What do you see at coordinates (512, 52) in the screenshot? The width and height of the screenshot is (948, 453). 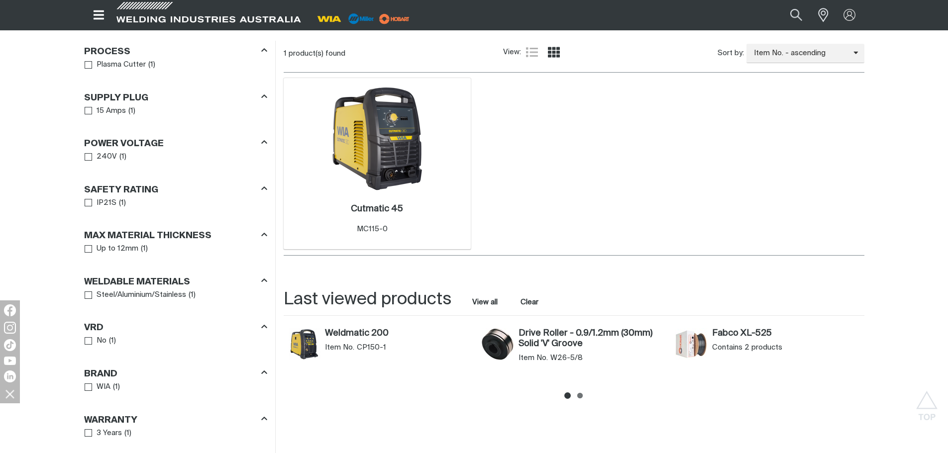 I see `span: View:` at bounding box center [512, 52].